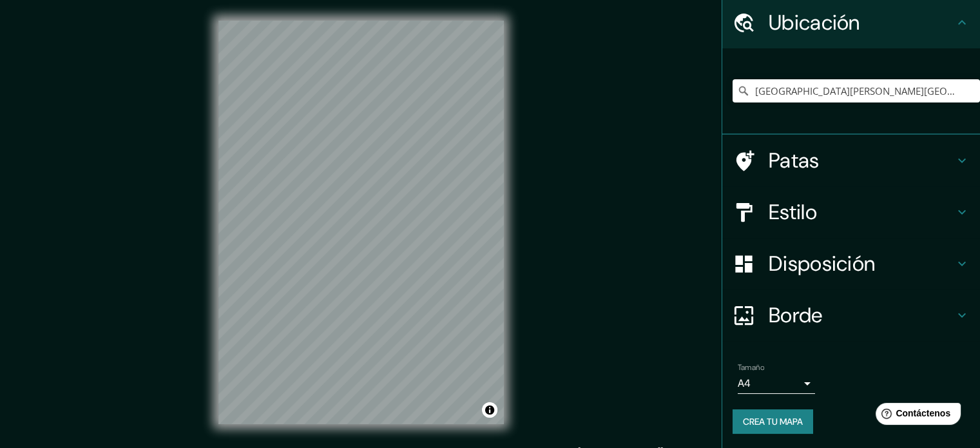 This screenshot has width=980, height=448. I want to click on div: Estilo, so click(851, 213).